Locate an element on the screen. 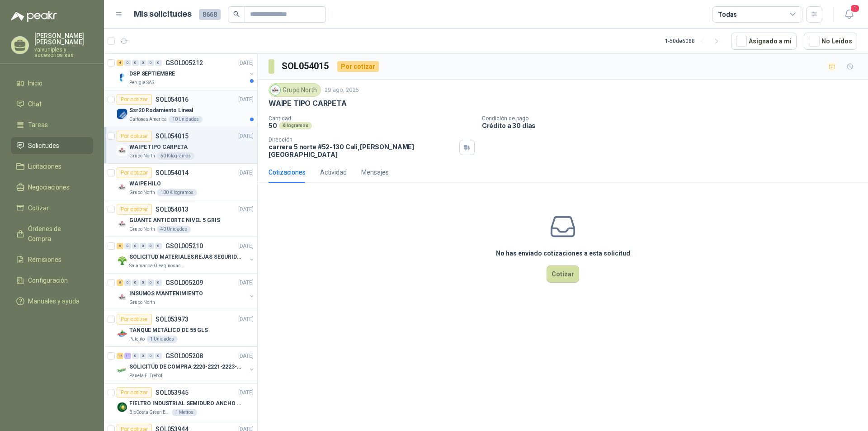  p: 50 is located at coordinates (273, 125).